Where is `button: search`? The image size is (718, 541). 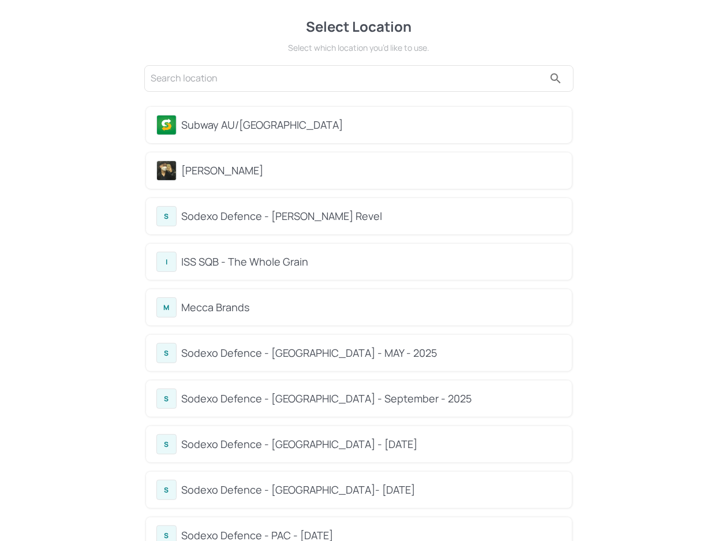 button: search is located at coordinates (556, 78).